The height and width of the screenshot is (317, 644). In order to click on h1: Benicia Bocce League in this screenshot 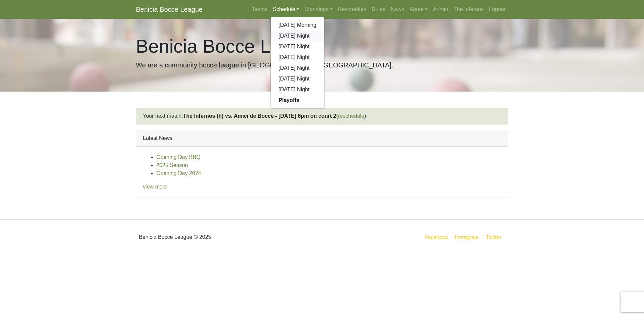, I will do `click(322, 46)`.